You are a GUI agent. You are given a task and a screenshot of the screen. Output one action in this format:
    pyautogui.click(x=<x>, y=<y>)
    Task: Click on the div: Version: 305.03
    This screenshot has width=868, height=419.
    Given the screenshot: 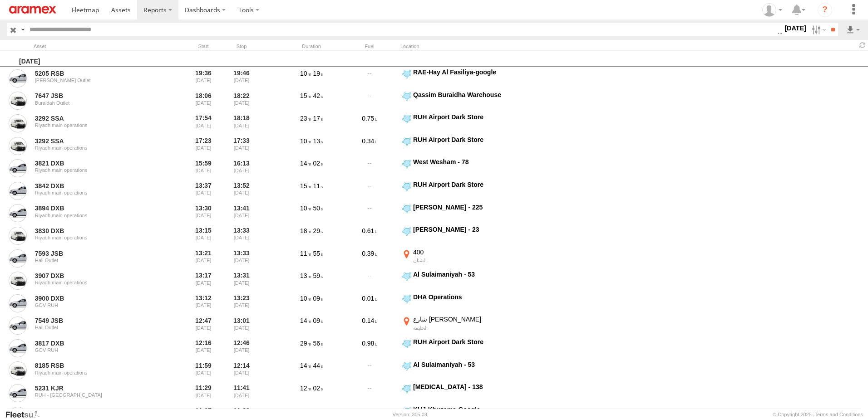 What is the action you would take?
    pyautogui.click(x=410, y=415)
    